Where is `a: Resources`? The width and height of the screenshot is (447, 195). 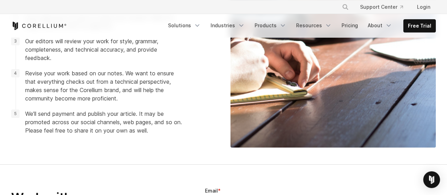
a: Resources is located at coordinates (314, 25).